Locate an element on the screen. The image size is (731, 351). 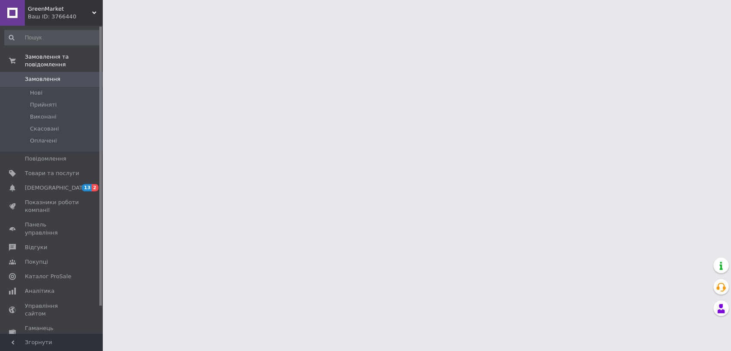
span: Оплачені is located at coordinates (43, 141).